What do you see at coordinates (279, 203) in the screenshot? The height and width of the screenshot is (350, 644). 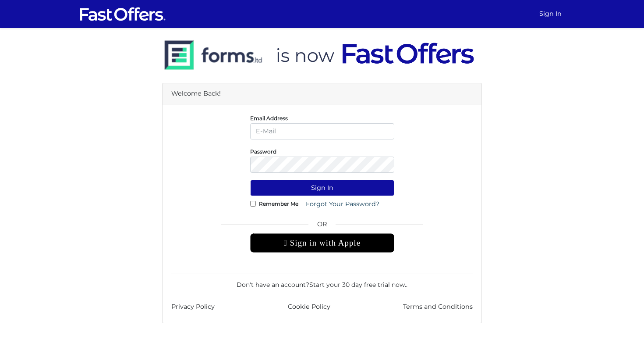 I see `label: Remember Me` at bounding box center [279, 203].